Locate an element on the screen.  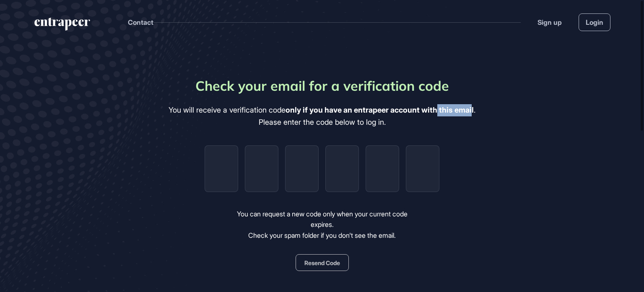
button: Contact is located at coordinates (141, 22).